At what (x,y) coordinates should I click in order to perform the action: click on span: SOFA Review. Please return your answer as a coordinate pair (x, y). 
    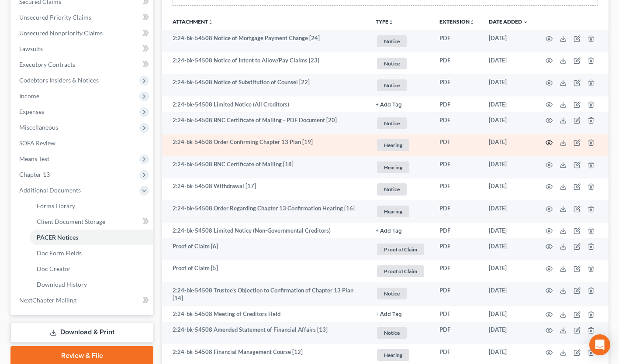
    Looking at the image, I should click on (37, 143).